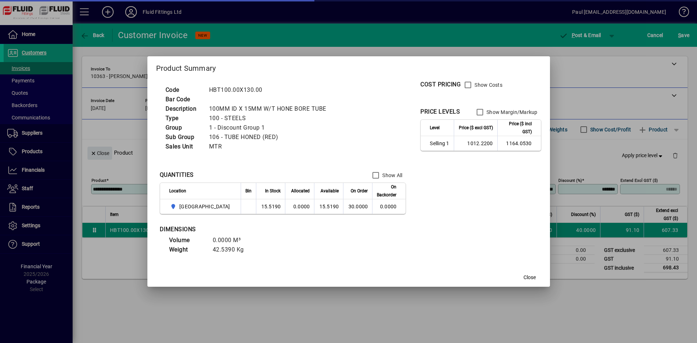  Describe the element at coordinates (440, 85) in the screenshot. I see `div: COST PRICING` at that location.